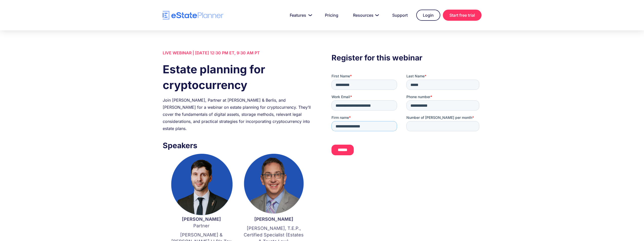 Image resolution: width=644 pixels, height=241 pixels. Describe the element at coordinates (202, 223) in the screenshot. I see `p: Partner` at that location.